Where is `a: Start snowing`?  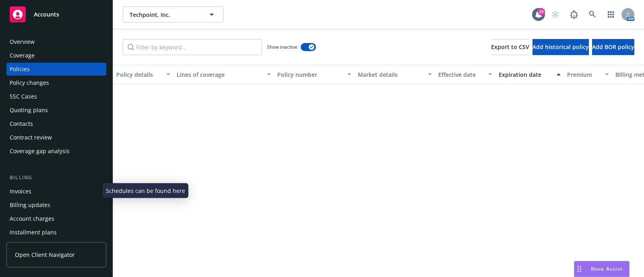
a: Start snowing is located at coordinates (556, 14).